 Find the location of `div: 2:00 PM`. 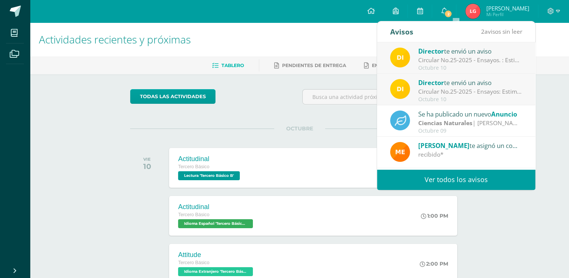

div: 2:00 PM is located at coordinates (434, 264).